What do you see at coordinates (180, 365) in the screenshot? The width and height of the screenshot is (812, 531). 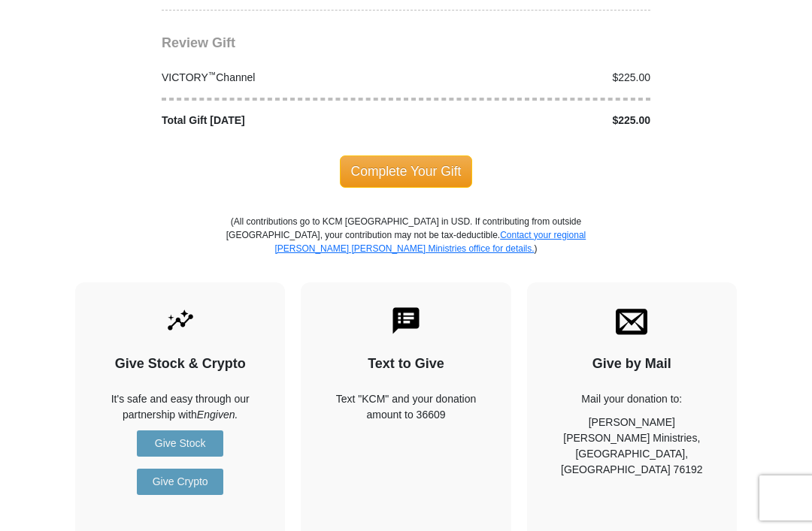 I see `h4: Give Stock & Crypto` at bounding box center [180, 365].